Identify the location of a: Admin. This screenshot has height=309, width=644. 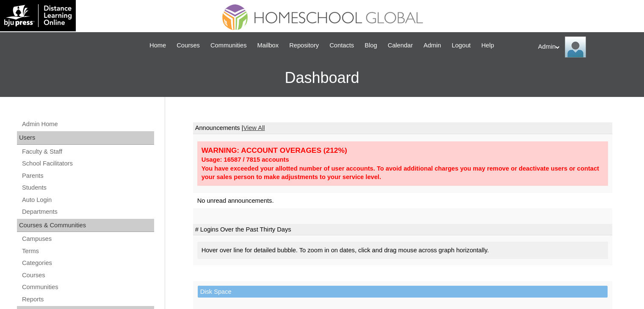
(432, 45).